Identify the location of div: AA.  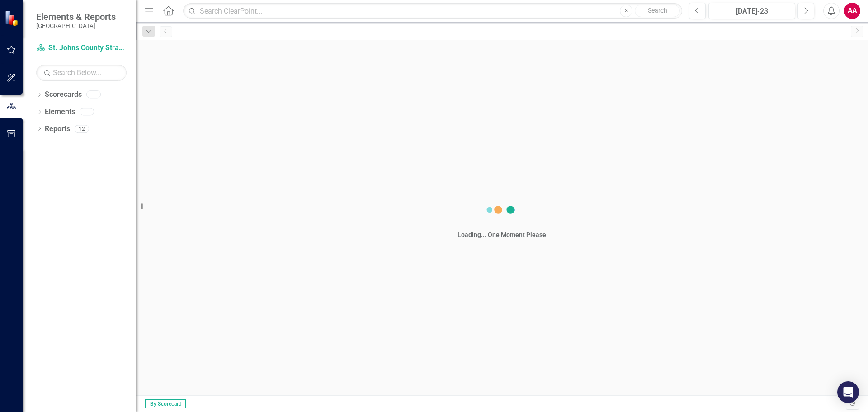
(852, 11).